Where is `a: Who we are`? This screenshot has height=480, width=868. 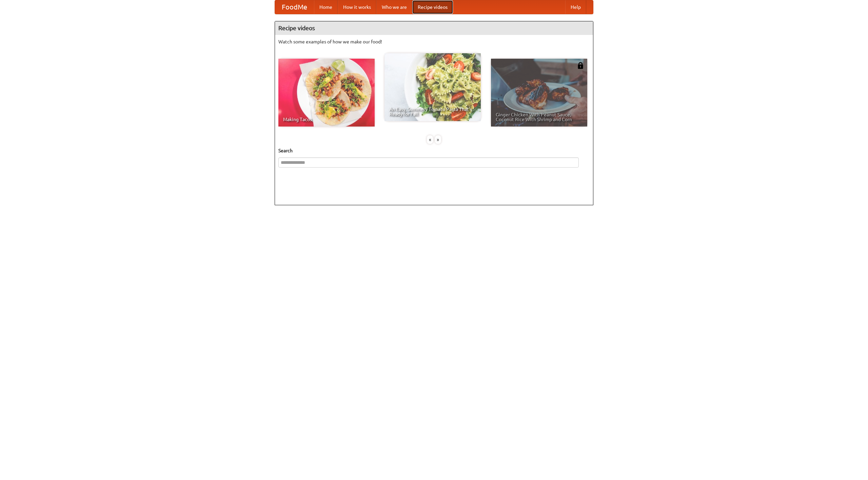 a: Who we are is located at coordinates (394, 8).